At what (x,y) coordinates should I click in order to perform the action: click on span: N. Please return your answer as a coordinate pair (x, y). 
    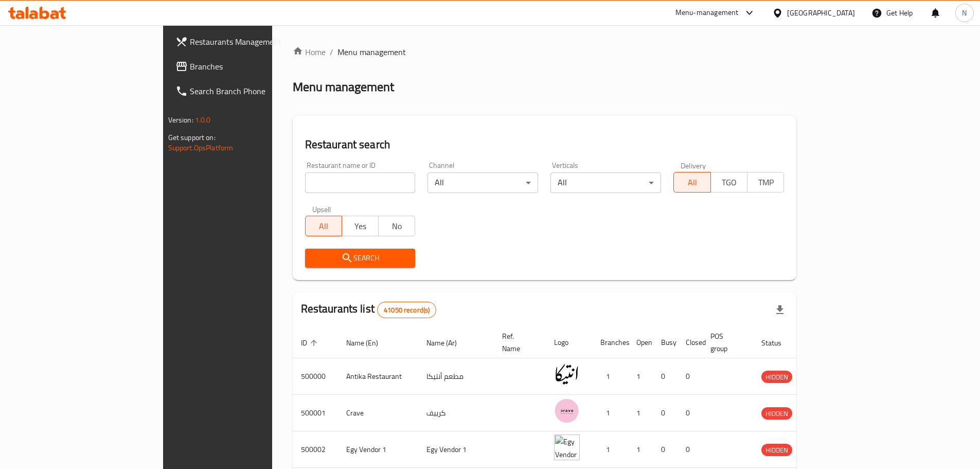
    Looking at the image, I should click on (964, 13).